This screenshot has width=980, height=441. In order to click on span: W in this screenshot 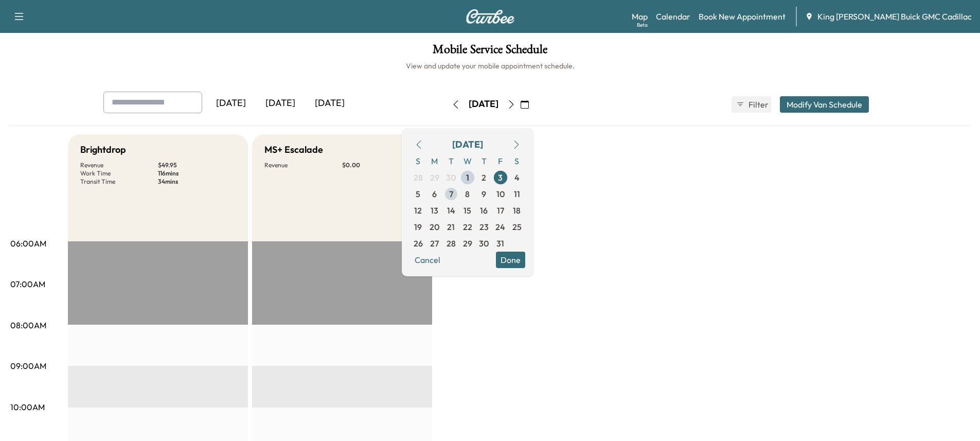, I will do `click(468, 161)`.